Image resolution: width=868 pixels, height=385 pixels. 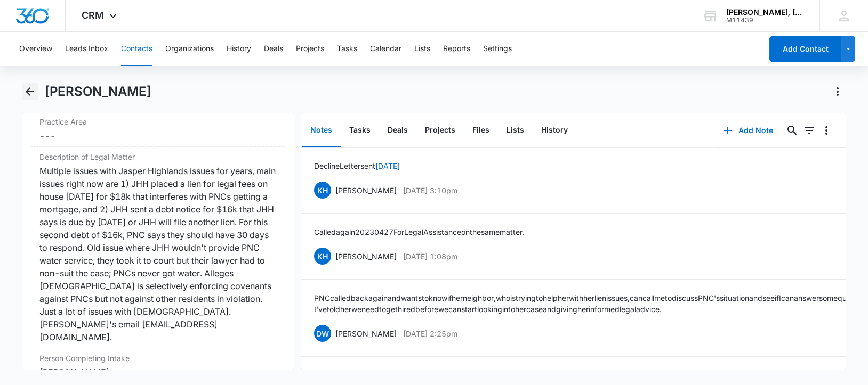 What do you see at coordinates (748, 131) in the screenshot?
I see `button: Add Note` at bounding box center [748, 131].